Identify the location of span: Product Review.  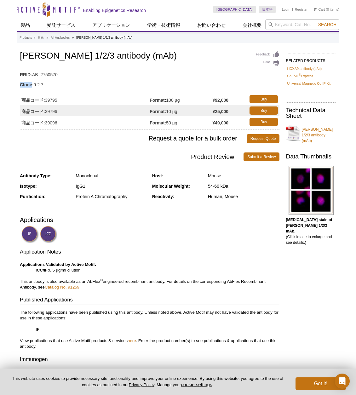
(132, 157).